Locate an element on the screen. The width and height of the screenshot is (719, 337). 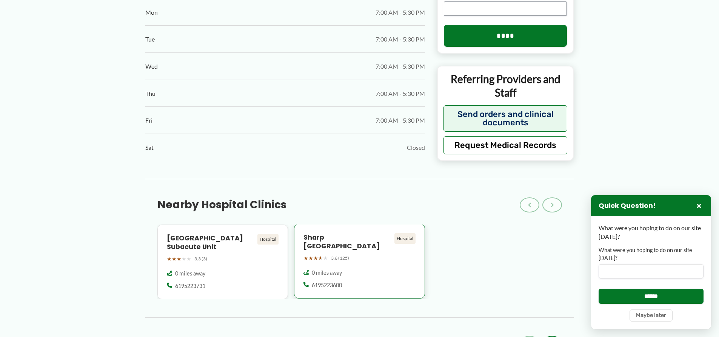
span: Sat is located at coordinates (149, 147).